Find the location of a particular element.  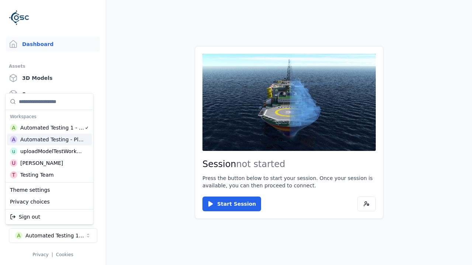

div: Sign out is located at coordinates (49, 217).